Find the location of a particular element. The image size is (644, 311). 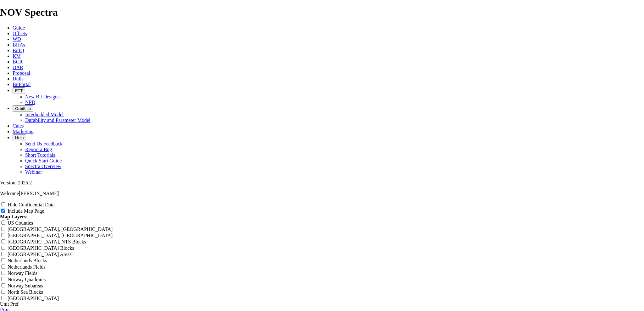

span: Marketing is located at coordinates (23, 131).